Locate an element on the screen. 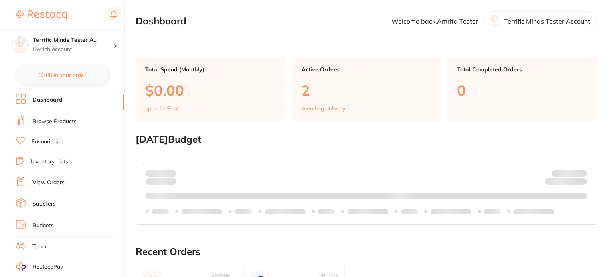  p: 2 is located at coordinates (366, 90).